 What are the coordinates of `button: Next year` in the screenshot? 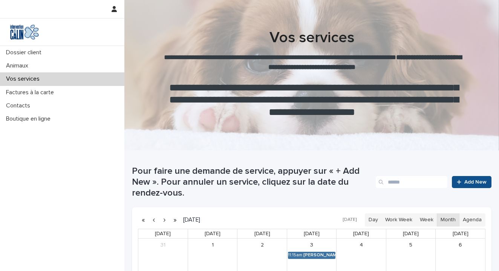 It's located at (175, 220).